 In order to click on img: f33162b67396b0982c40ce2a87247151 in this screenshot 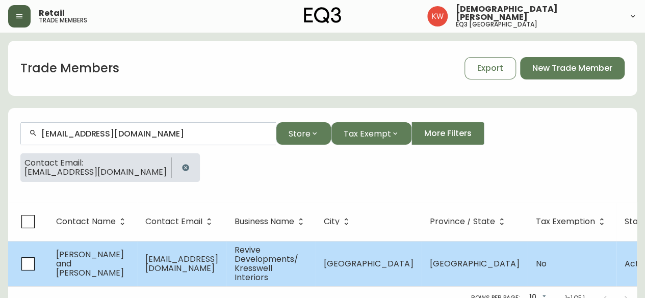, I will do `click(437, 16)`.